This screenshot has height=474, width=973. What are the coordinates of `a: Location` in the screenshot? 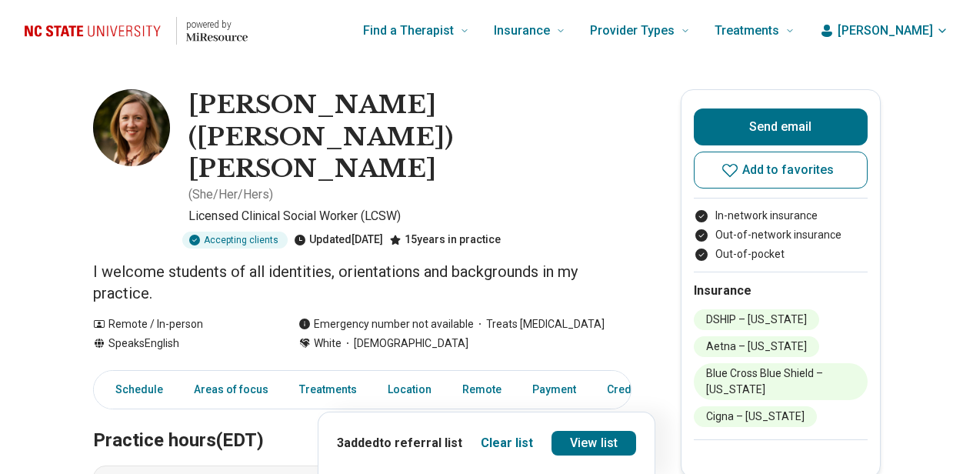 It's located at (409, 389).